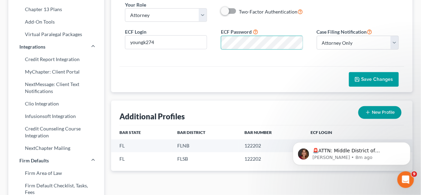 The image size is (421, 195). I want to click on div: message notification from Katie, 8m ago. 🚨ATTN: Middle District of Florida The court has added a ..., so click(69, 26).